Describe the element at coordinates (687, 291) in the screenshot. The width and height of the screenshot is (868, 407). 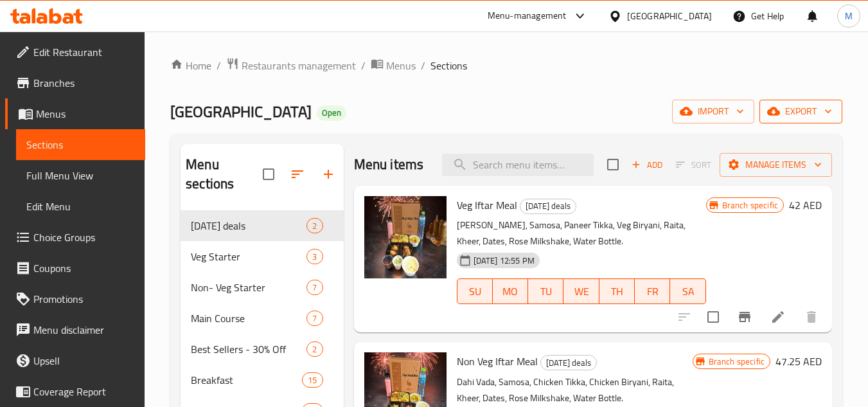
I see `button: SA` at that location.